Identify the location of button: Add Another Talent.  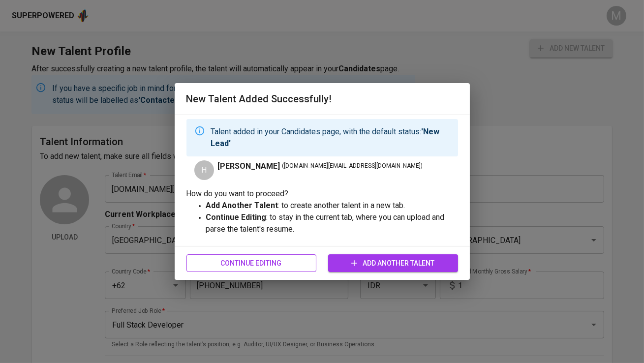
(393, 263).